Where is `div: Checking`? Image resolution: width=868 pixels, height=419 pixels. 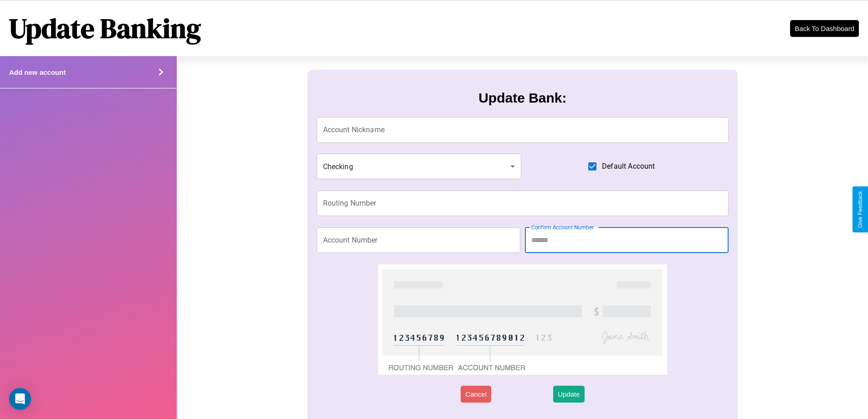 div: Checking is located at coordinates (419, 166).